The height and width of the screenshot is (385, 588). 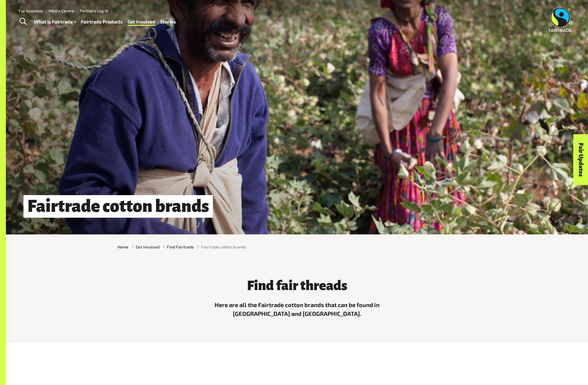 What do you see at coordinates (180, 247) in the screenshot?
I see `a: Find Fairtrade` at bounding box center [180, 247].